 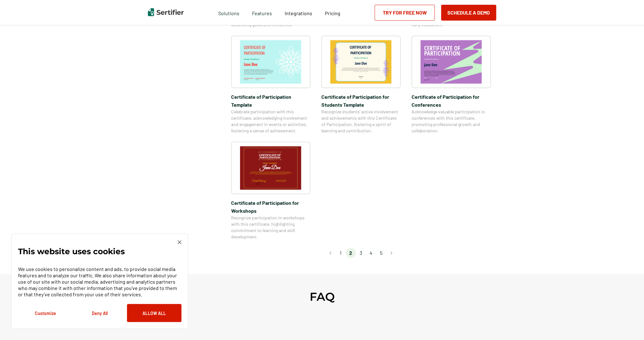 What do you see at coordinates (262, 12) in the screenshot?
I see `span: Features` at bounding box center [262, 12].